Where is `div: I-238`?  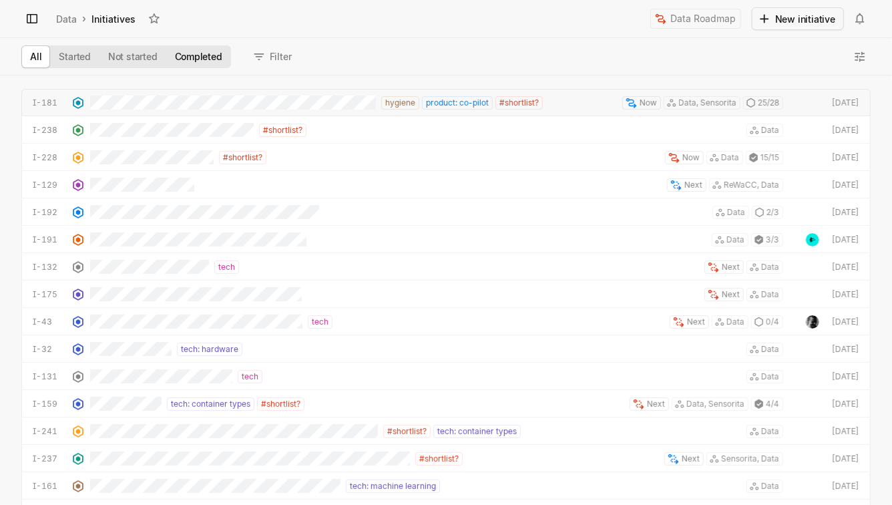
div: I-238 is located at coordinates (49, 130).